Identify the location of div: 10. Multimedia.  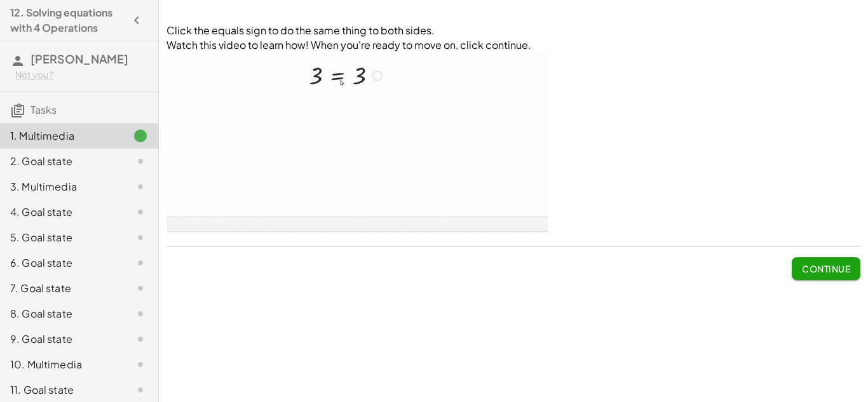
(61, 364).